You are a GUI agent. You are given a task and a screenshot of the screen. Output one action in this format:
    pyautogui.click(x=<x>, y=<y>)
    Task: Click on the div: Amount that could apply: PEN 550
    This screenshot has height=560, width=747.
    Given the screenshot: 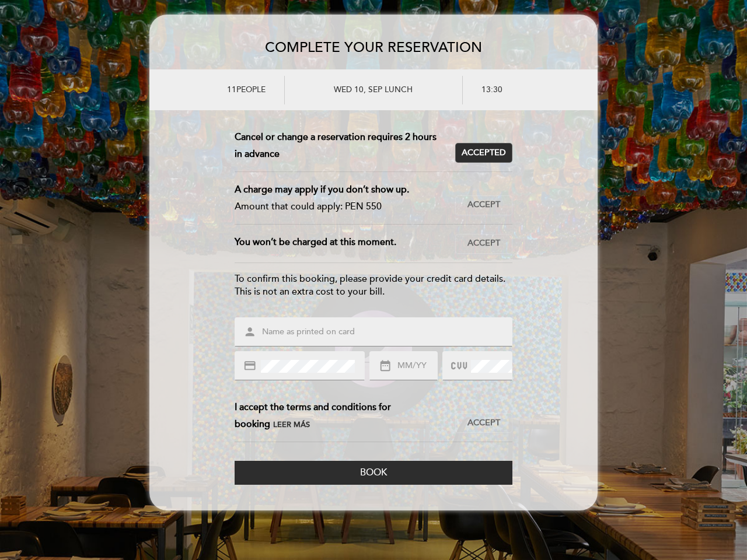 What is the action you would take?
    pyautogui.click(x=340, y=207)
    